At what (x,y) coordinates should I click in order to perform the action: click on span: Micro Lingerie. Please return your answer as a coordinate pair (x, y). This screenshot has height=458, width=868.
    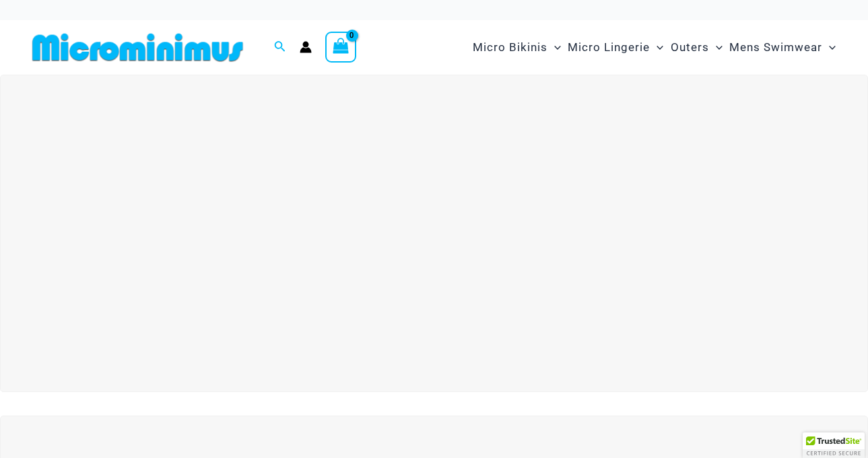
    Looking at the image, I should click on (608, 47).